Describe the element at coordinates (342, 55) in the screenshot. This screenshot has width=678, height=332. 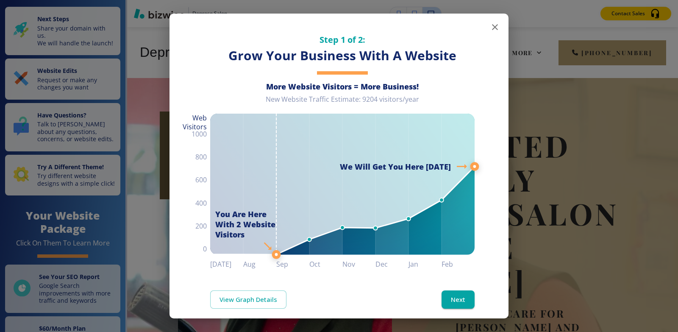
I see `h3: Grow Your Business With A Website` at that location.